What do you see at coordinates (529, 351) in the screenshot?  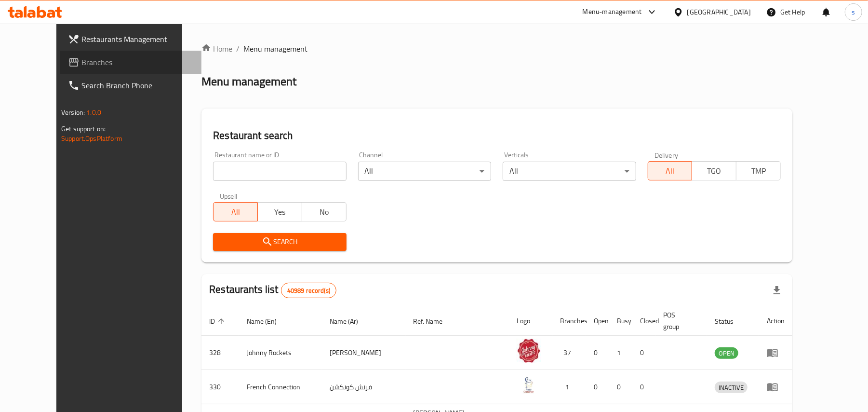 I see `img: Johnny Rockets` at bounding box center [529, 351].